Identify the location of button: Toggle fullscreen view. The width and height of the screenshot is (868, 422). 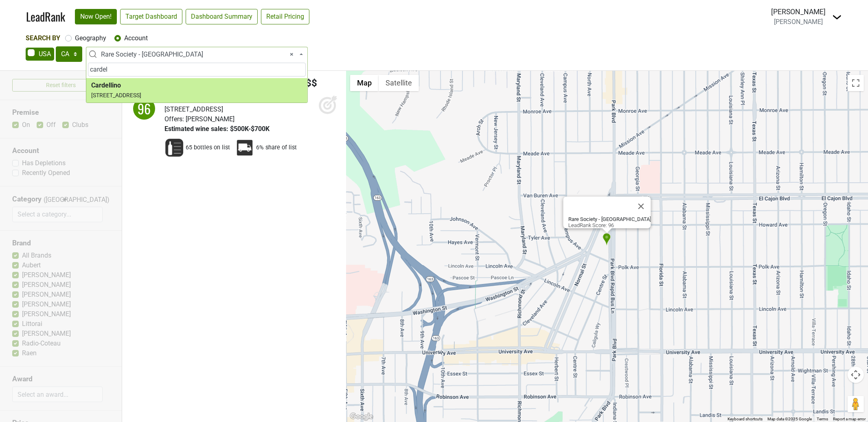
(856, 83).